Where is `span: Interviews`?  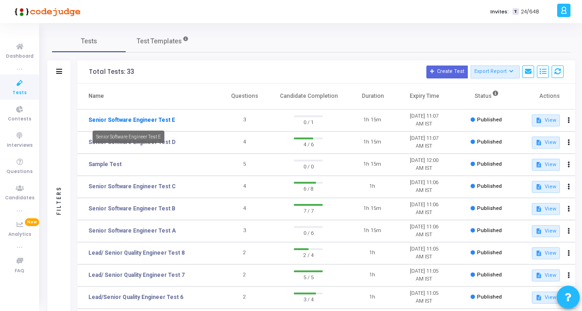 span: Interviews is located at coordinates (20, 145).